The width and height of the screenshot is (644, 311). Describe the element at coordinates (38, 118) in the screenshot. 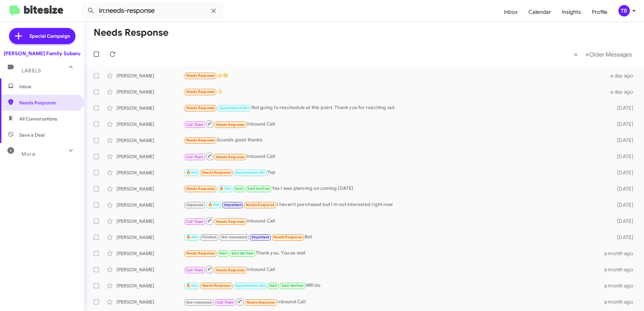

I see `span: All Conversations` at that location.